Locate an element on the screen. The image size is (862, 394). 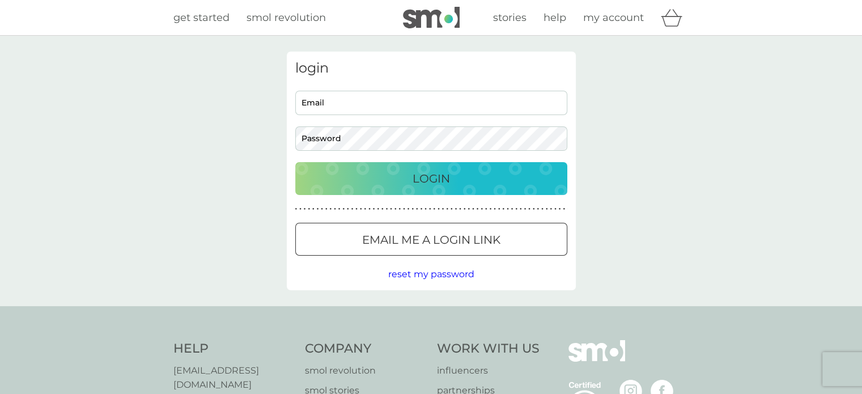
a: help is located at coordinates (555, 18).